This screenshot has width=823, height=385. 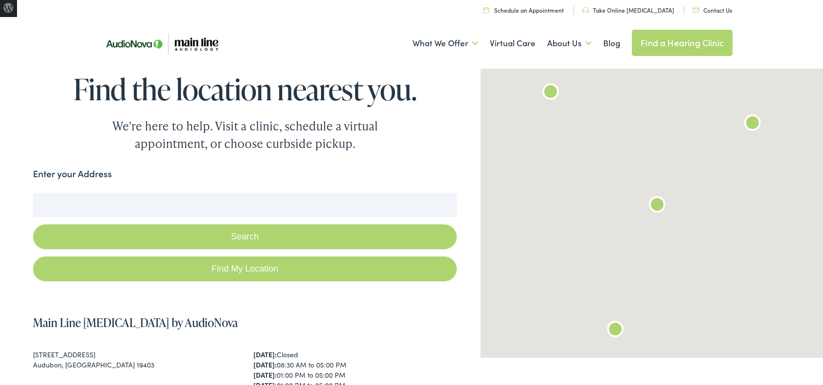 I want to click on a: Find a Hearing Clinic, so click(x=682, y=43).